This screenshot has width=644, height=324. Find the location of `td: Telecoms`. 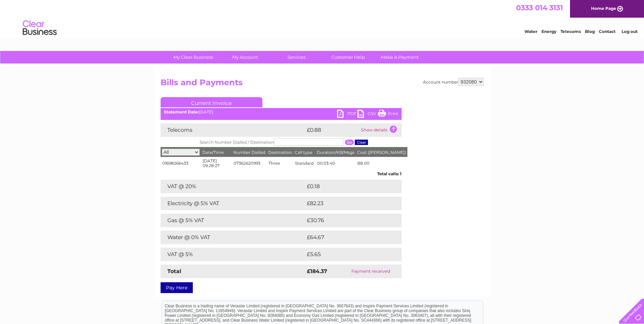

td: Telecoms is located at coordinates (233, 130).